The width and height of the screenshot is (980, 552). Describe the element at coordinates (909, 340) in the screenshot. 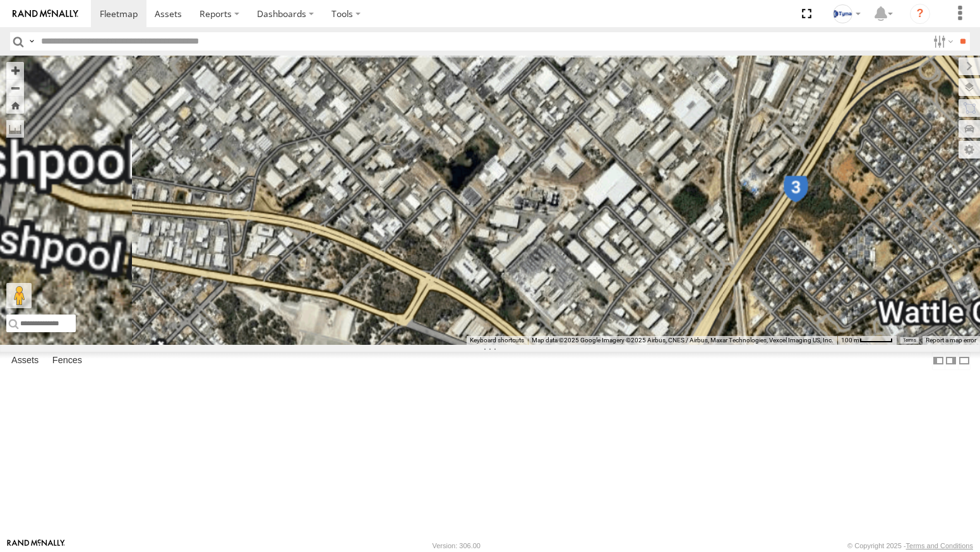

I see `a: Terms (opens in new tab)` at that location.